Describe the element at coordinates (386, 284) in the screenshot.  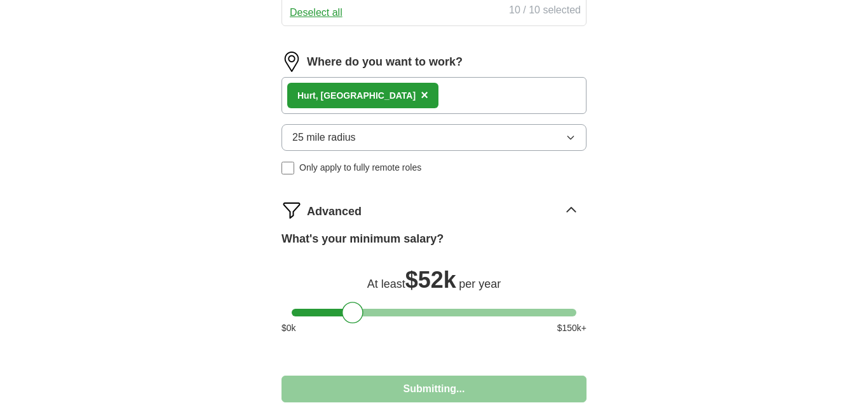
I see `span: At least` at that location.